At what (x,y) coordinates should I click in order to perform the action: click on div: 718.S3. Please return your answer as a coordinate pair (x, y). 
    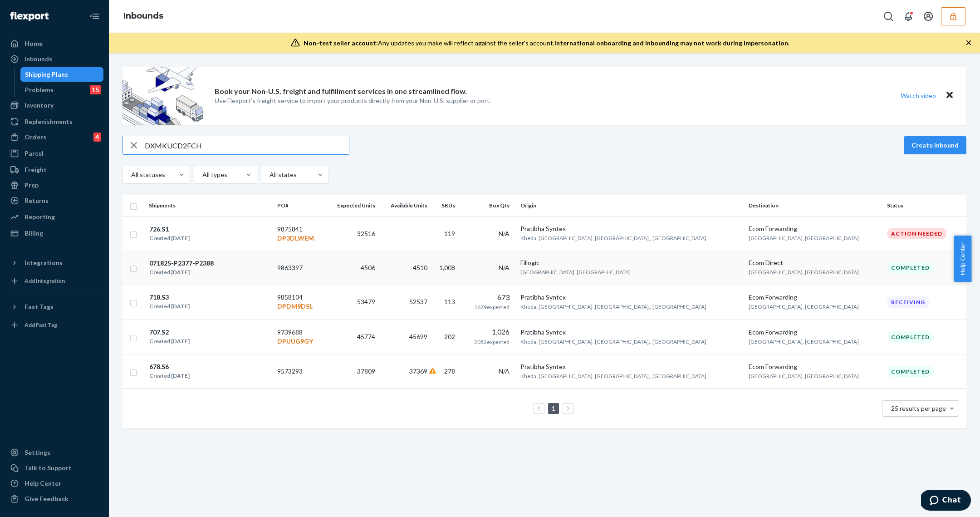
    Looking at the image, I should click on (169, 297).